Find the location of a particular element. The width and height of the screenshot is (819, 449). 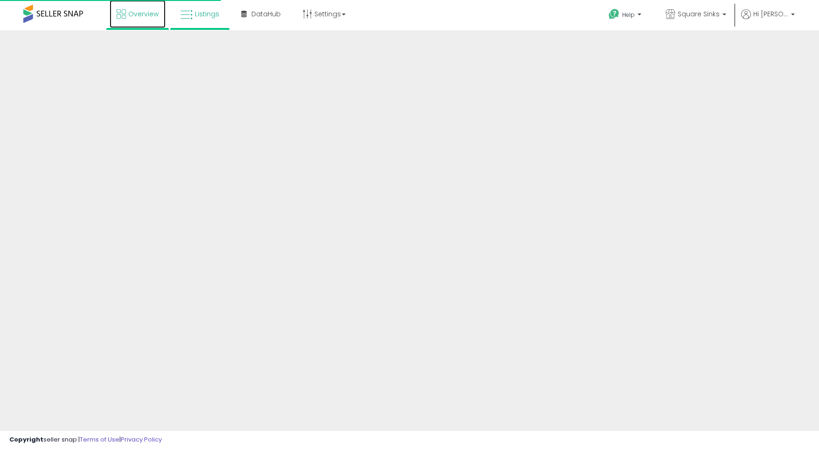

a: Help is located at coordinates (626, 16).